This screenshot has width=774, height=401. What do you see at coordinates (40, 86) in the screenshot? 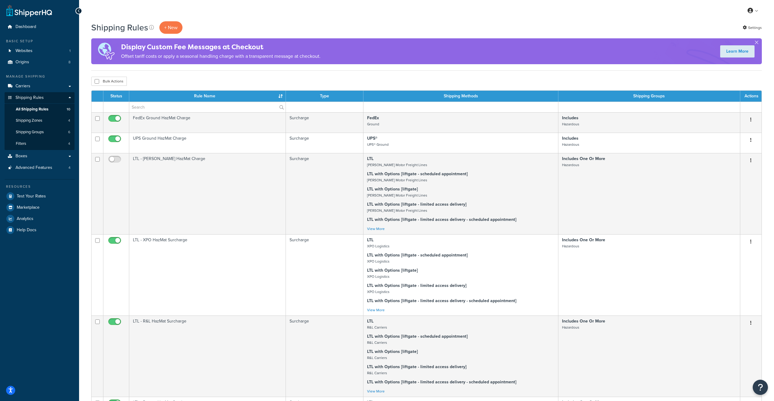
I see `a: Carriers` at bounding box center [40, 86].